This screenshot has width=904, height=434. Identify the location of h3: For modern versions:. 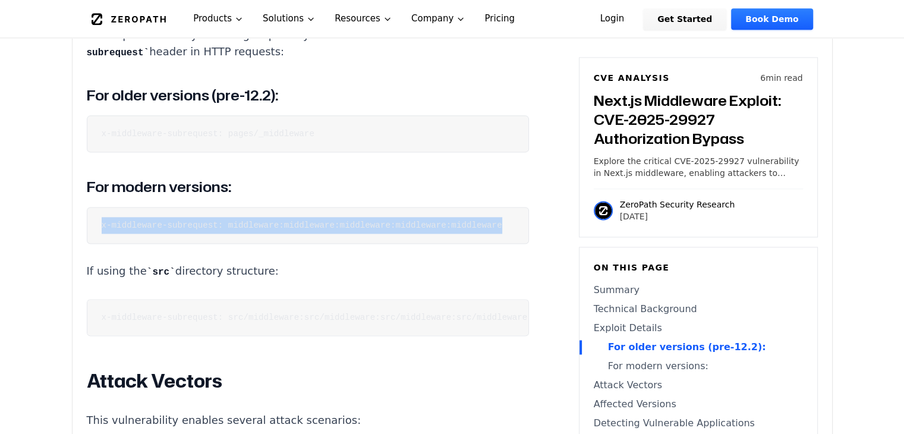
(308, 187).